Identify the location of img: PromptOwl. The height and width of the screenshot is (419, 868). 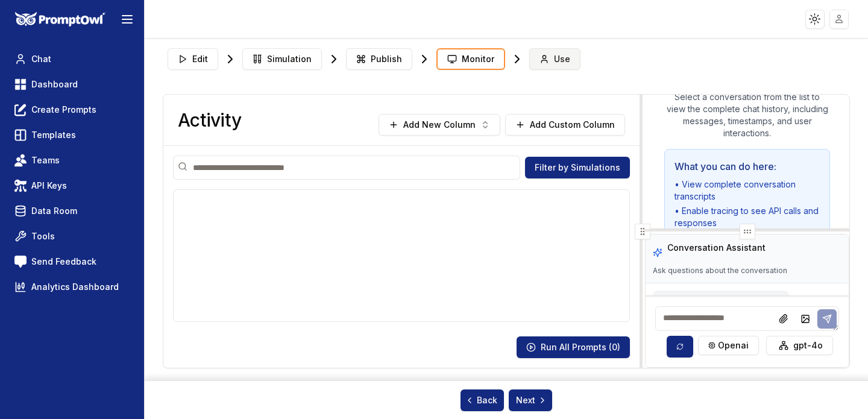
(60, 20).